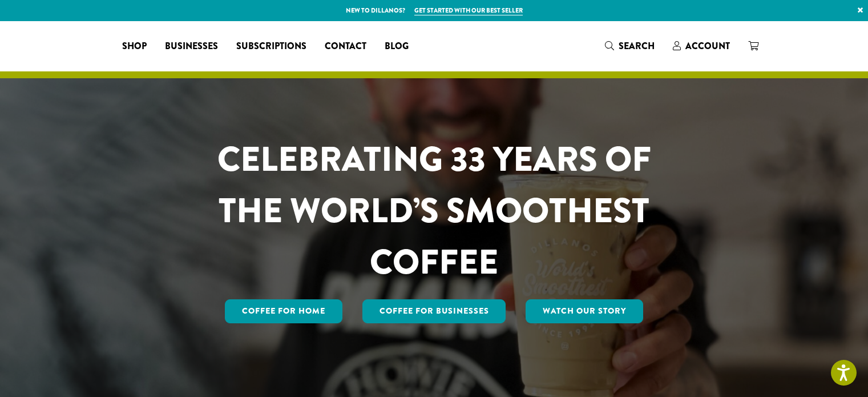 This screenshot has height=397, width=868. I want to click on a: Coffee For Businesses, so click(434, 311).